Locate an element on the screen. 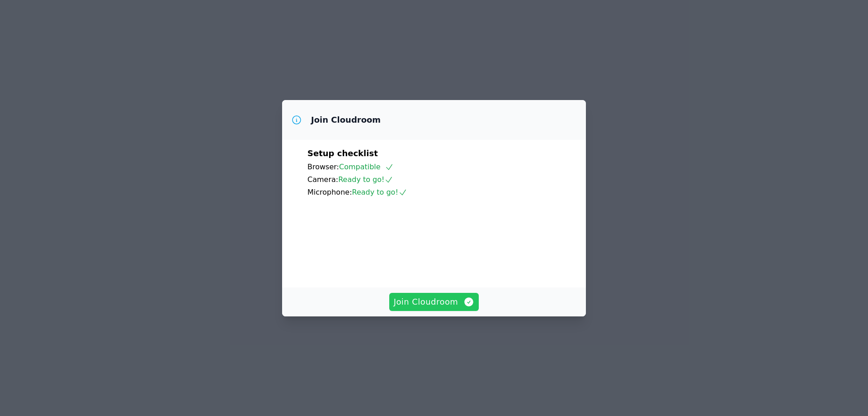 This screenshot has width=868, height=416. button: Join Cloudroom is located at coordinates (434, 302).